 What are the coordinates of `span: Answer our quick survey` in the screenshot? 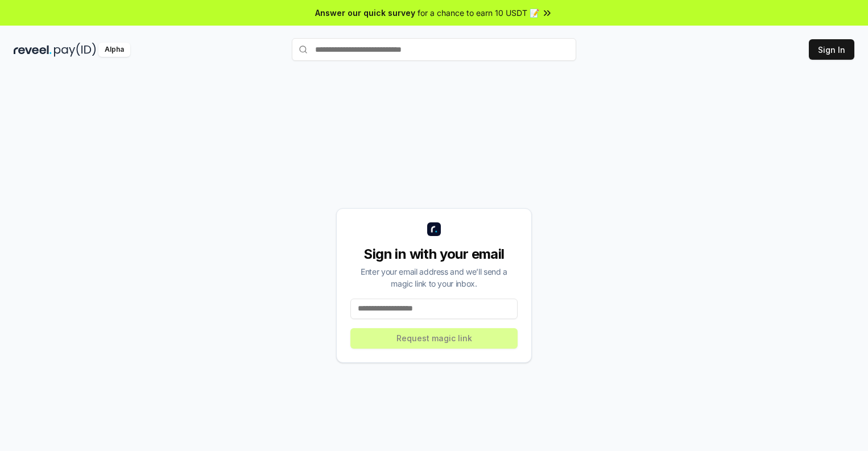 It's located at (365, 13).